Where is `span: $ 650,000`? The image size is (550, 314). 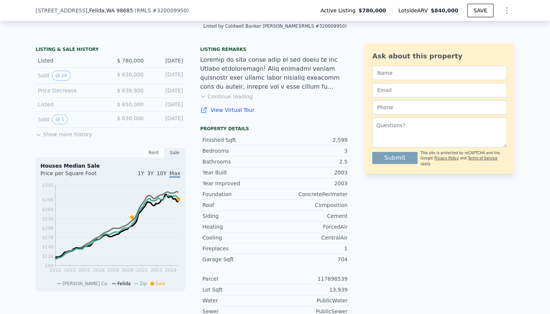
span: $ 650,000 is located at coordinates (130, 104).